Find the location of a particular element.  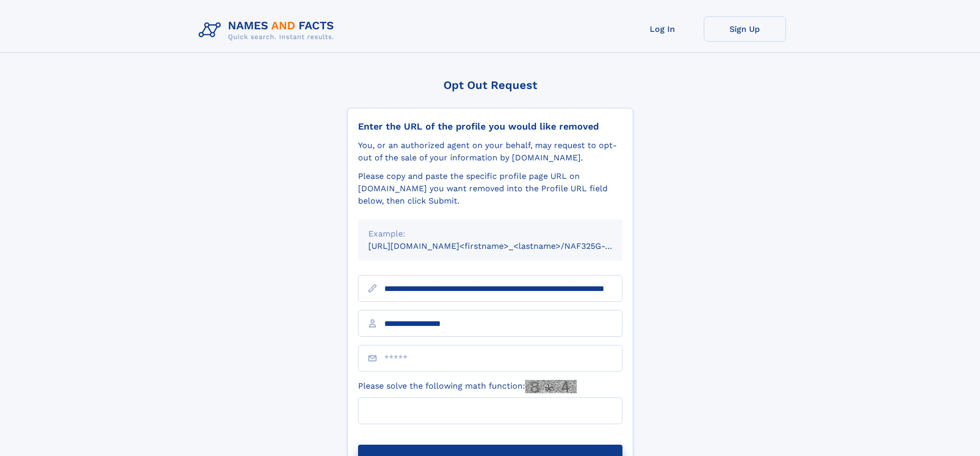

a: Sign Up is located at coordinates (745, 29).